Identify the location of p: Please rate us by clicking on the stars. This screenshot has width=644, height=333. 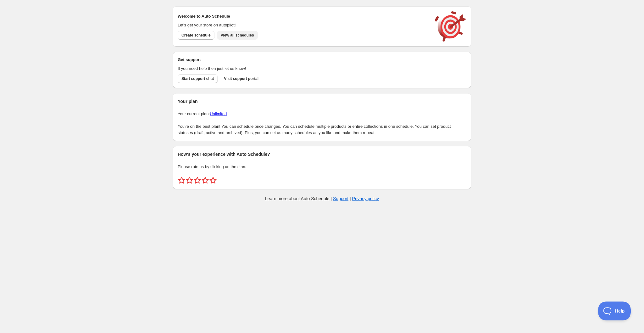
(322, 167).